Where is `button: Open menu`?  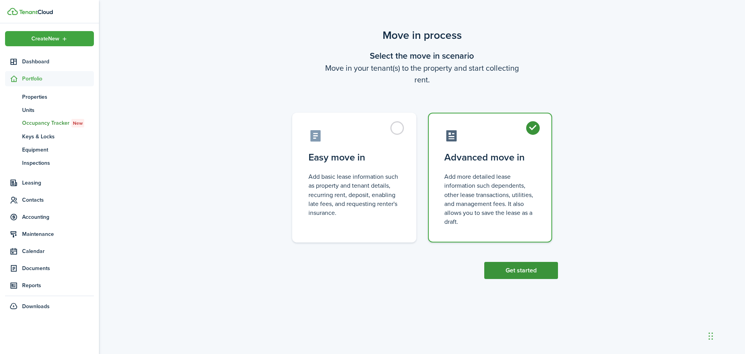
button: Open menu is located at coordinates (49, 38).